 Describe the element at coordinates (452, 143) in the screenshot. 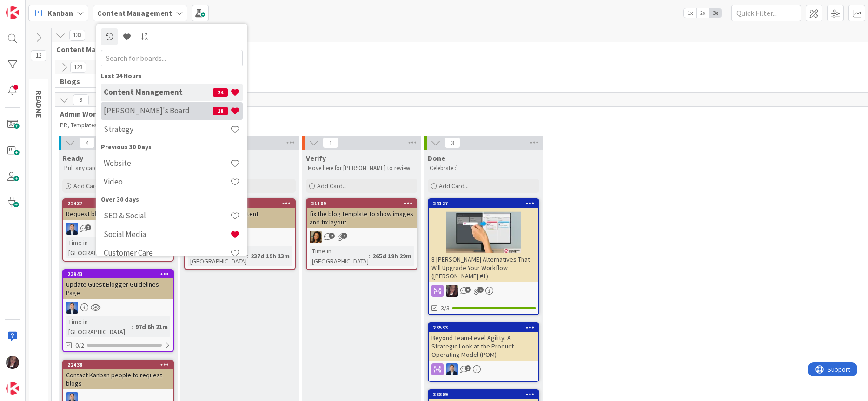

I see `span: 3` at that location.